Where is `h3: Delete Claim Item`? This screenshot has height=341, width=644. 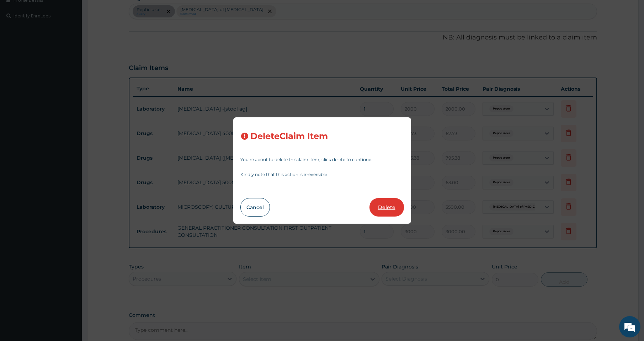
h3: Delete Claim Item is located at coordinates (289, 136).